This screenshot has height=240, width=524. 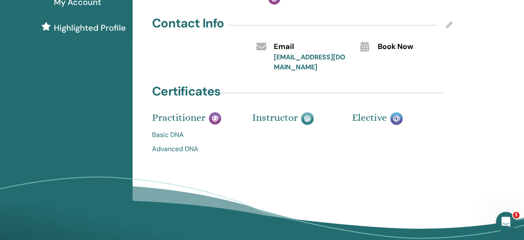 I want to click on h4: Certificates, so click(x=186, y=91).